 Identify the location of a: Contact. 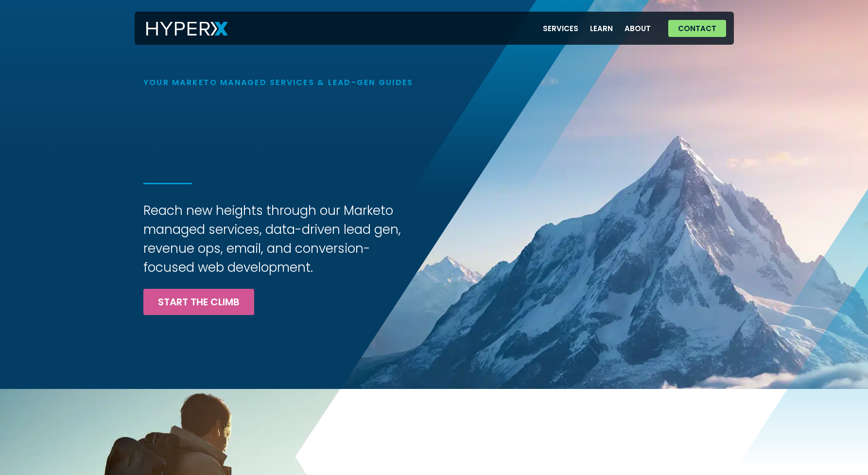
(697, 28).